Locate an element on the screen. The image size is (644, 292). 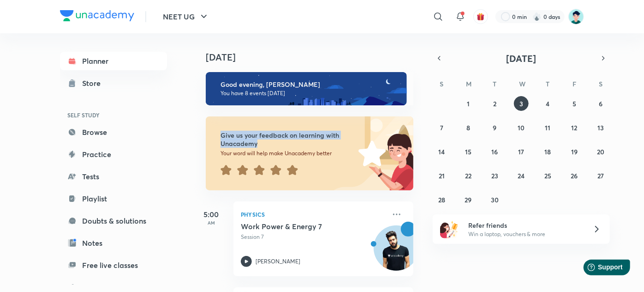
abbr: September 24, 2025 is located at coordinates (521, 176).